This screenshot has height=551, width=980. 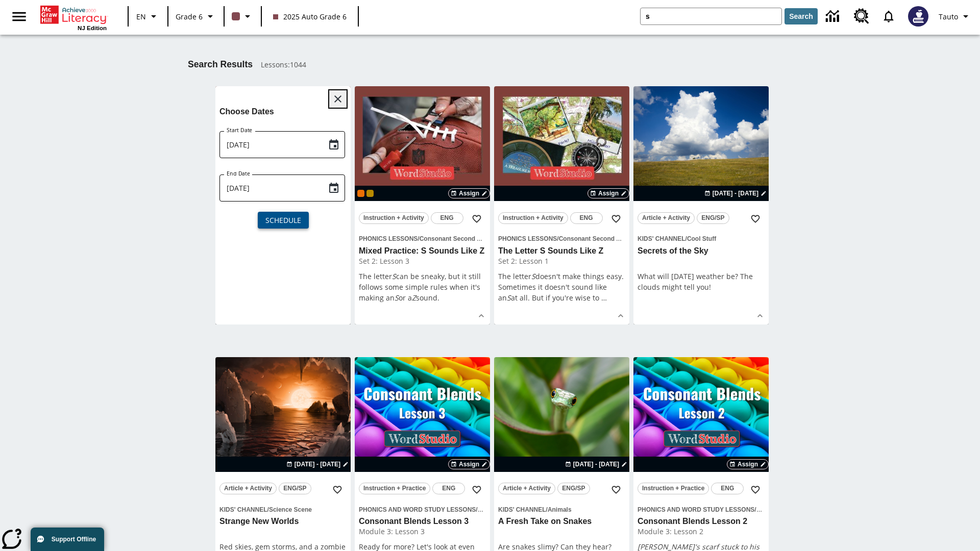 What do you see at coordinates (413, 297) in the screenshot?
I see `em: Z` at bounding box center [413, 297].